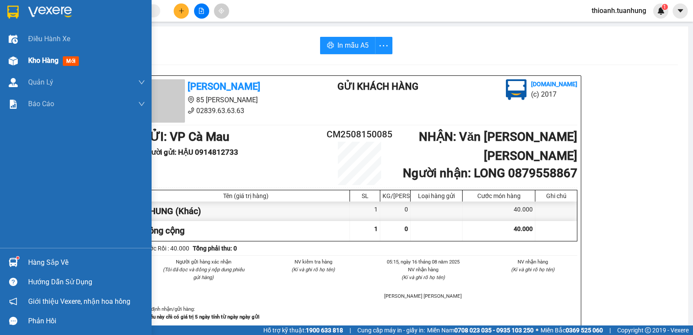 The height and width of the screenshot is (335, 693). Describe the element at coordinates (43, 60) in the screenshot. I see `span: Kho hàng` at that location.